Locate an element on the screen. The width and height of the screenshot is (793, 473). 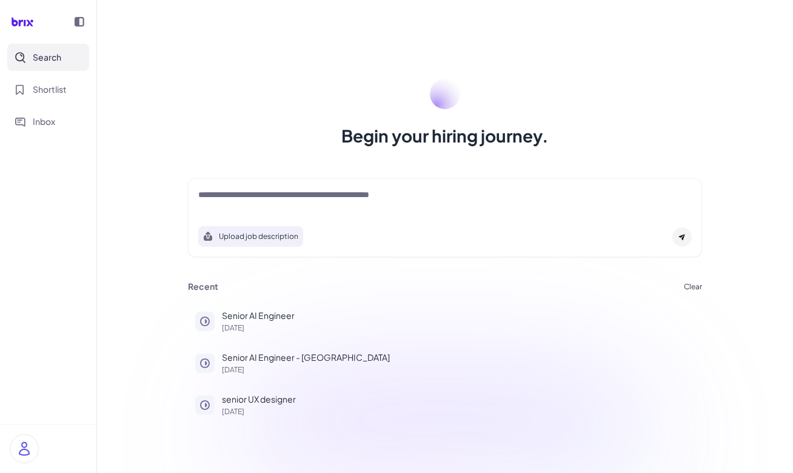
p: senior UX designer is located at coordinates (459, 399).